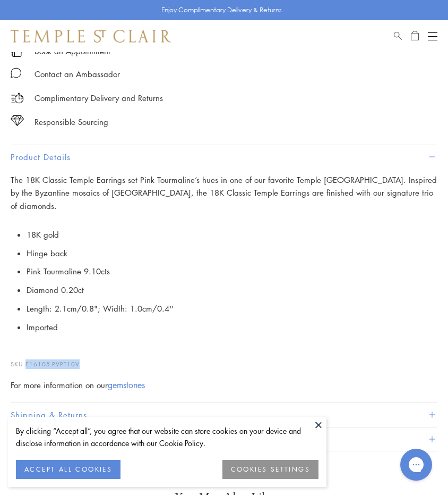  Describe the element at coordinates (99, 98) in the screenshot. I see `p: Complimentary Delivery and Returns` at that location.